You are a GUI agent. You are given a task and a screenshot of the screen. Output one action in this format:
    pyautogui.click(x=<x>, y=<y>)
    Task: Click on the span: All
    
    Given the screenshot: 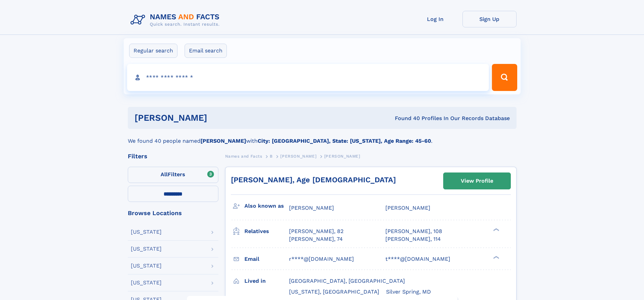 What is the action you would take?
    pyautogui.click(x=164, y=174)
    